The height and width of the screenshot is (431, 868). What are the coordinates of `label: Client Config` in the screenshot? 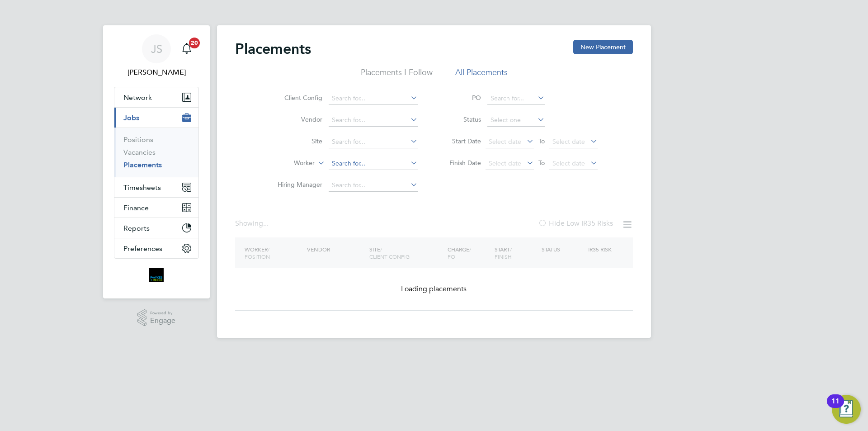 It's located at (296, 97).